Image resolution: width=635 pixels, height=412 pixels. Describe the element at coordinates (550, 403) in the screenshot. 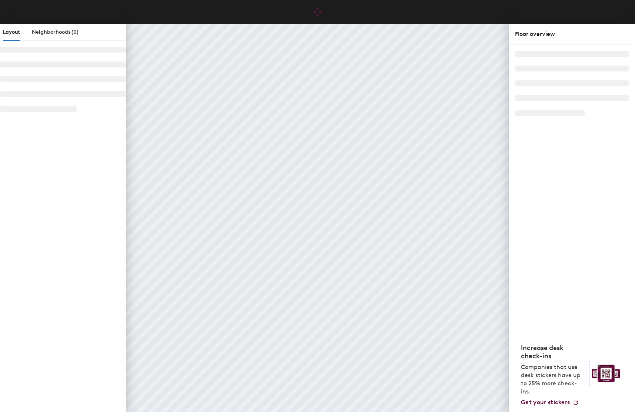

I see `a: Get your stickers` at that location.